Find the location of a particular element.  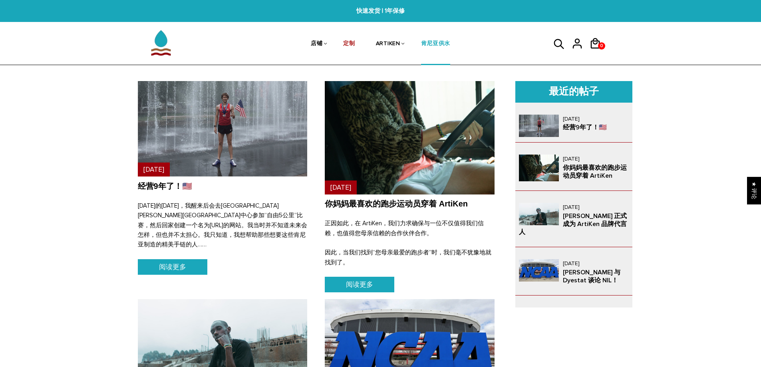

font: 快速发货 | 1年保修 is located at coordinates (380, 11).